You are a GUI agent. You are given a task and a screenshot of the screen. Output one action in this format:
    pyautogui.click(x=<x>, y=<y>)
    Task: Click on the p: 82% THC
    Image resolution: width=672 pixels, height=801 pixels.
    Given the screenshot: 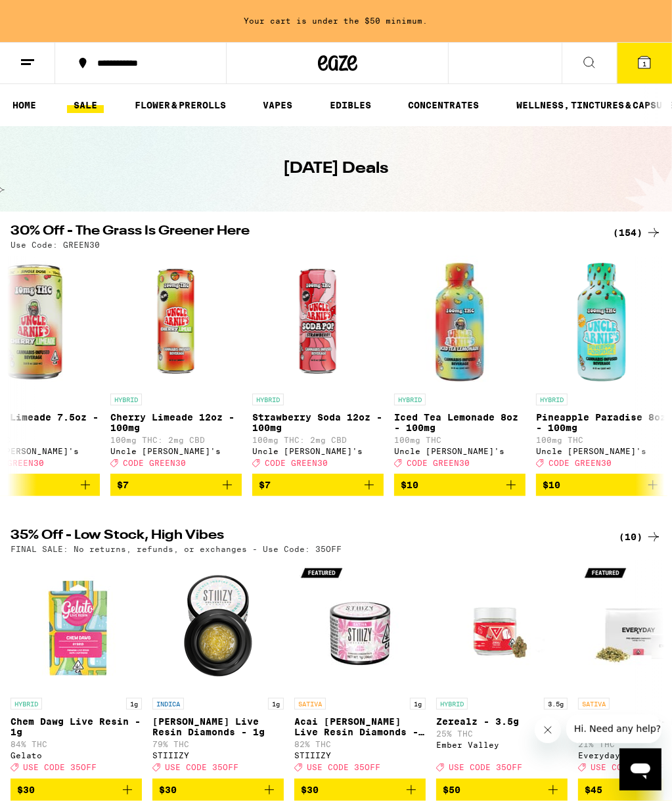 What is the action you would take?
    pyautogui.click(x=359, y=744)
    